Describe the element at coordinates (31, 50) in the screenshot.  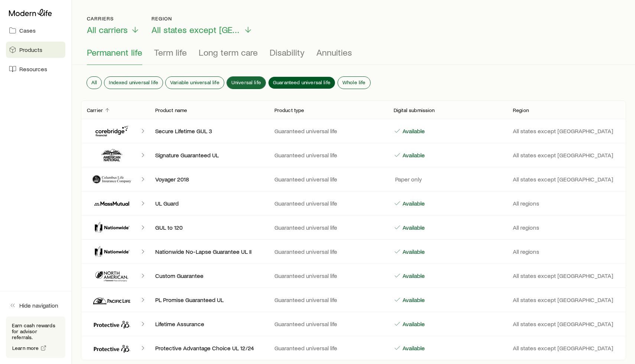
I see `span: Products` at that location.